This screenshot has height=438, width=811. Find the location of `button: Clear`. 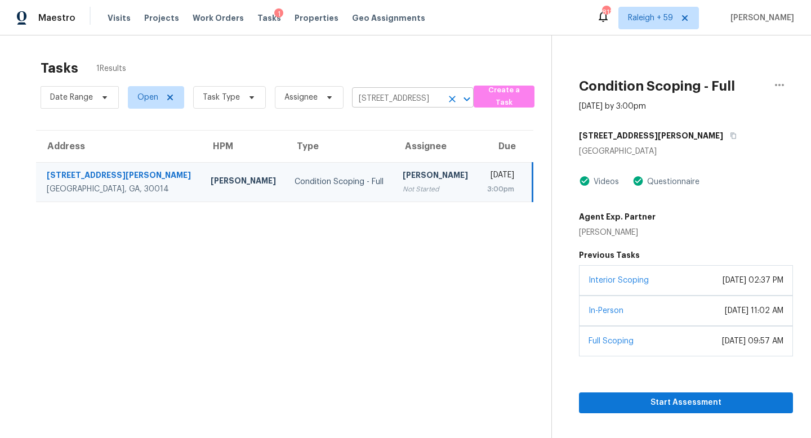

button: Clear is located at coordinates (452, 99).